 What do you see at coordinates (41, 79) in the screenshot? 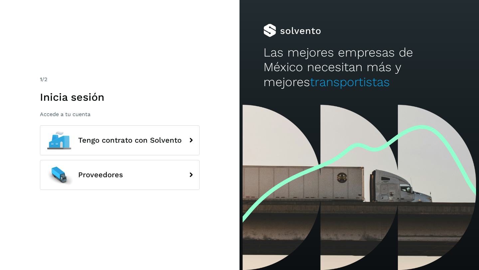
I see `span: 1` at bounding box center [41, 79].